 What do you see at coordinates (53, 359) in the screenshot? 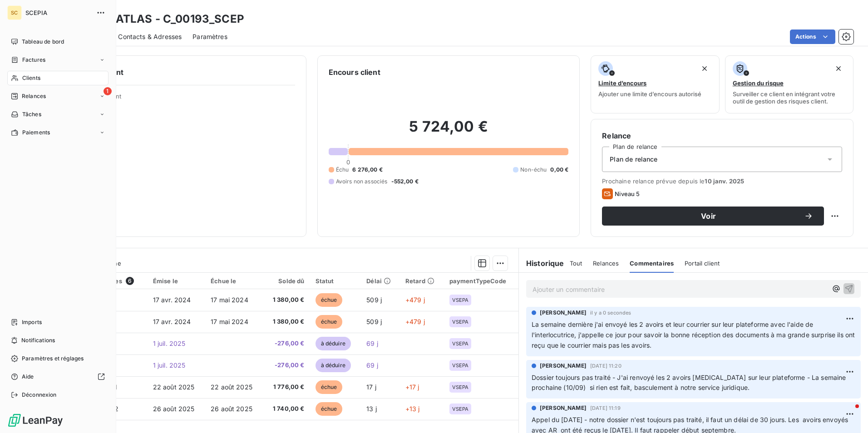
I see `span: Paramètres et réglages` at bounding box center [53, 359].